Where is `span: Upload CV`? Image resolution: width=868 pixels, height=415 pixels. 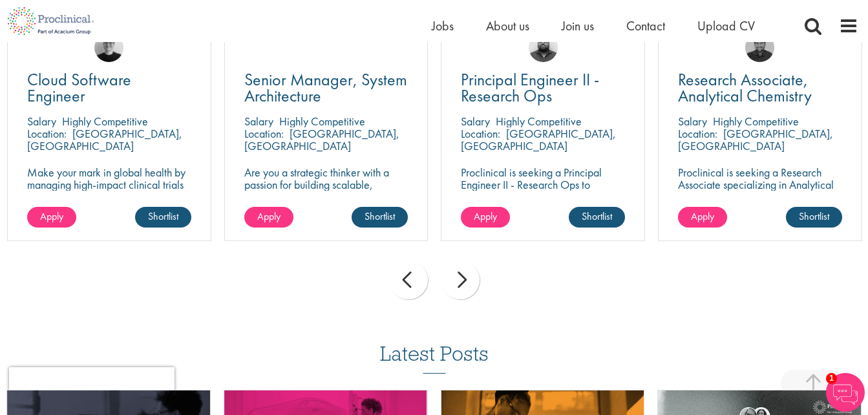
span: Upload CV is located at coordinates (726, 26).